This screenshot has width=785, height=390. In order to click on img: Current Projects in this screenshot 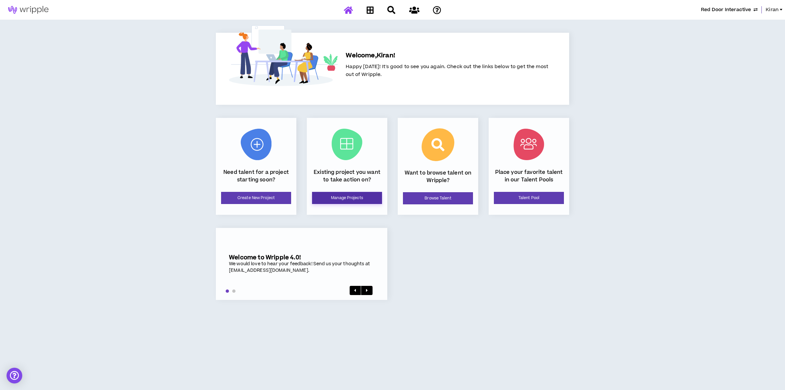, I will do `click(347, 144)`.